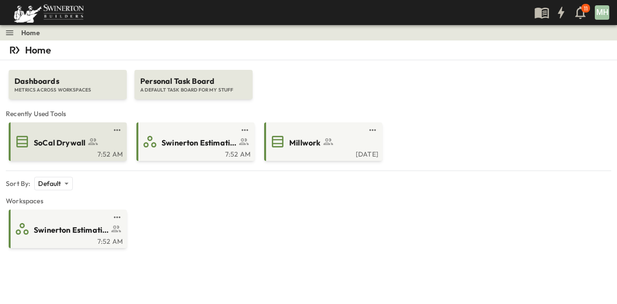 This screenshot has height=304, width=617. Describe the element at coordinates (33, 33) in the screenshot. I see `nav: breadcrumbs` at that location.